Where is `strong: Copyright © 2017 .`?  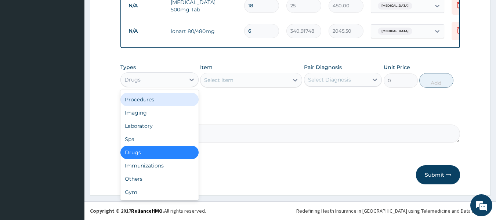
strong: Copyright © 2017 . is located at coordinates (127, 211).